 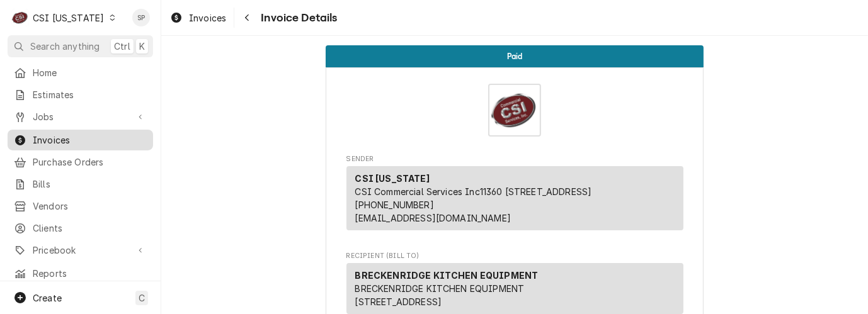 What do you see at coordinates (515, 56) in the screenshot?
I see `span: Paid` at bounding box center [515, 56].